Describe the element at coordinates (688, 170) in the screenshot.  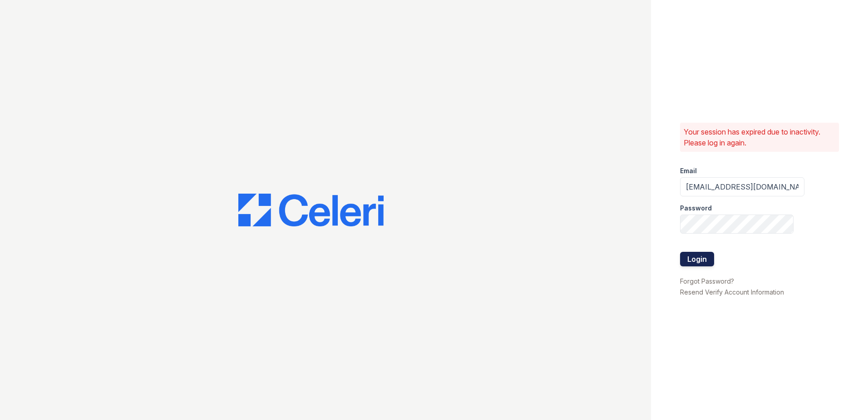
I see `label: Email` at that location.